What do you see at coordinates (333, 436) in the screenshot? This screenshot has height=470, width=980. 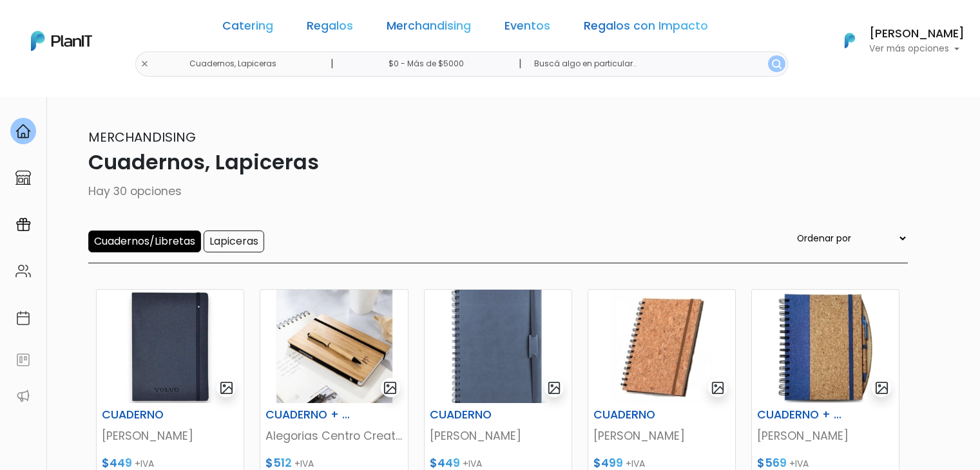 I see `p: Alegorias Centro Creativo` at bounding box center [333, 436].